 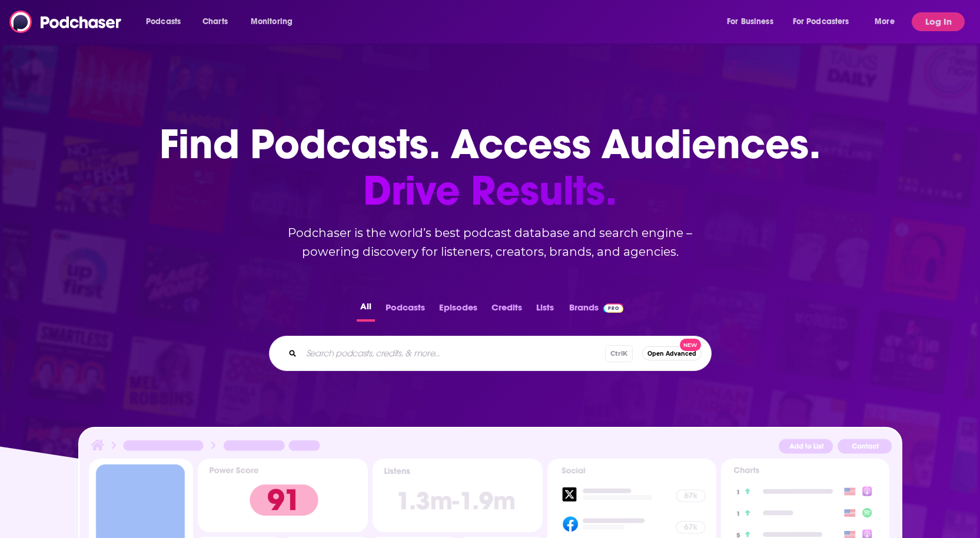 I want to click on img: Podcast Insights Header, so click(x=490, y=448).